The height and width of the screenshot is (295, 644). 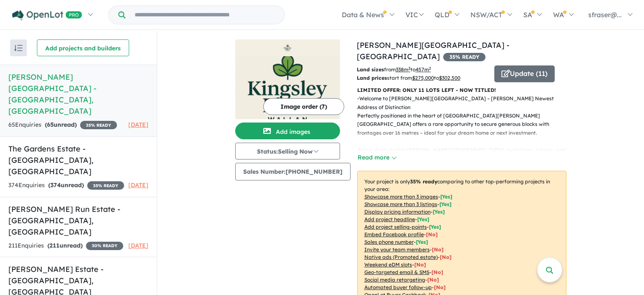 What do you see at coordinates (401, 257) in the screenshot?
I see `u: Native ads (Promoted estate)` at bounding box center [401, 257].